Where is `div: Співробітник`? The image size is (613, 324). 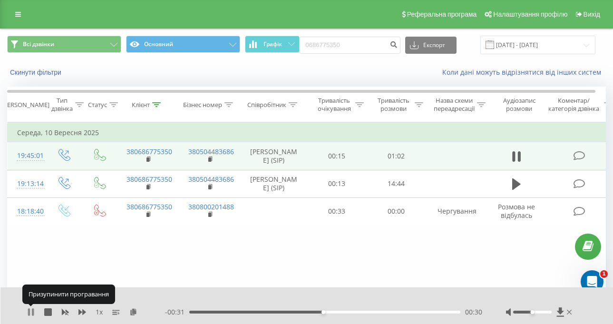 div: Співробітник is located at coordinates (267, 105).